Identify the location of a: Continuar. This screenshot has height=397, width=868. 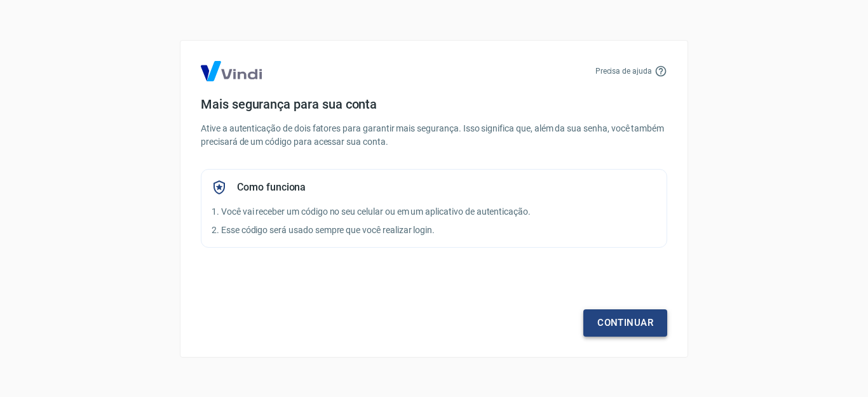
(625, 322).